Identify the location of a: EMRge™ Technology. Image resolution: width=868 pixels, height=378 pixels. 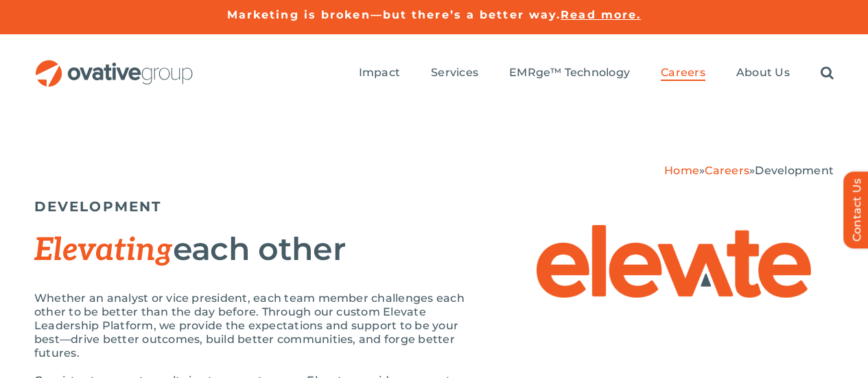
(570, 73).